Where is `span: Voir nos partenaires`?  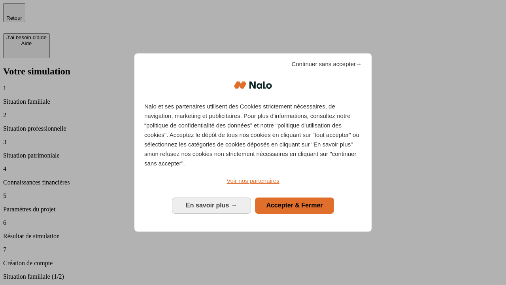
span: Voir nos partenaires is located at coordinates (253, 180).